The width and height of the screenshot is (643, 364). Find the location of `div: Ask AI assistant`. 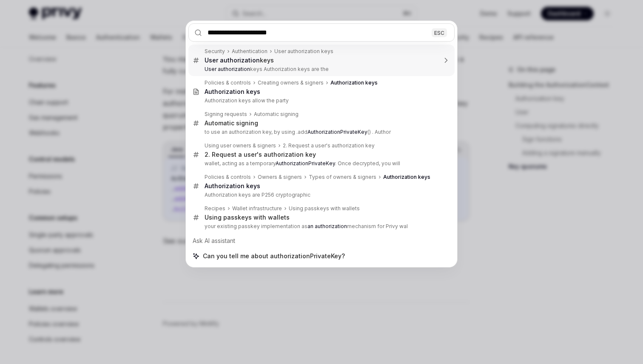

div: Ask AI assistant is located at coordinates (322, 241).